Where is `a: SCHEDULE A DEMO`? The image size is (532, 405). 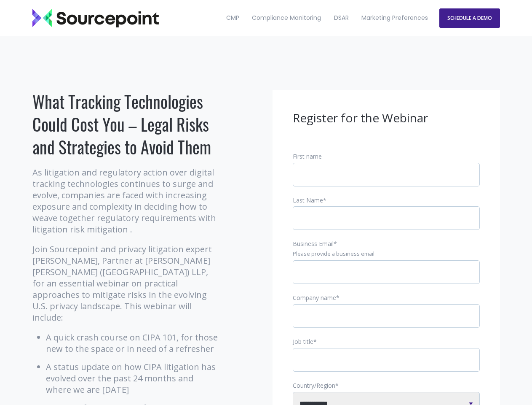 a: SCHEDULE A DEMO is located at coordinates (470, 18).